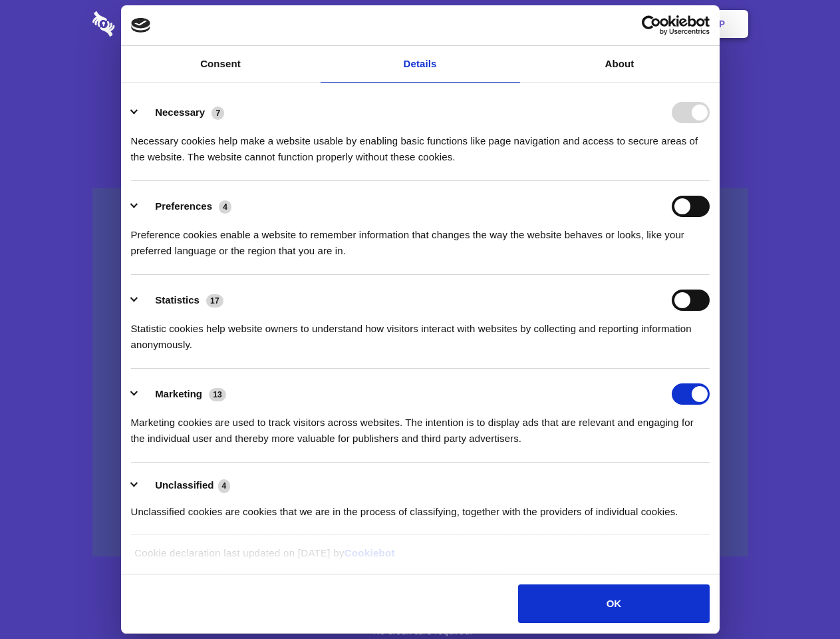  Describe the element at coordinates (177, 300) in the screenshot. I see `label: Statistics` at that location.